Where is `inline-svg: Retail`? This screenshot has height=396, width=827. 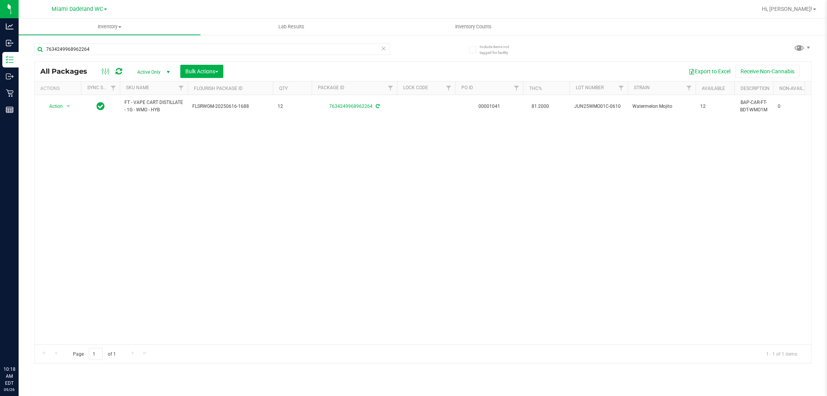
inline-svg: Retail is located at coordinates (10, 93).